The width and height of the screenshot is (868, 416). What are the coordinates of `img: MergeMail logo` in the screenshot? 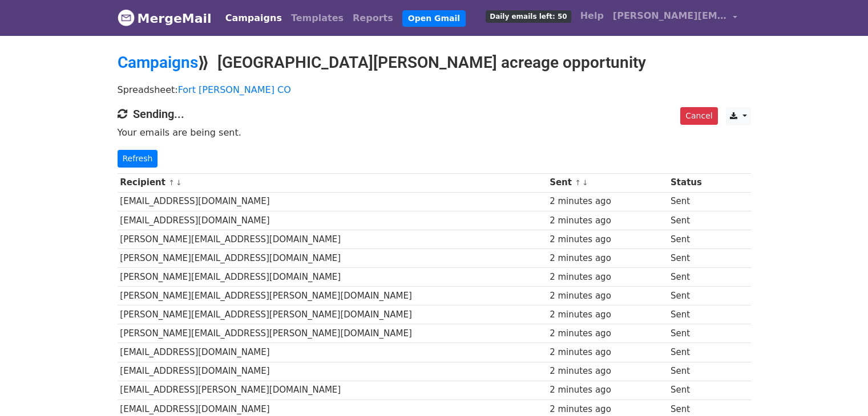 It's located at (126, 17).